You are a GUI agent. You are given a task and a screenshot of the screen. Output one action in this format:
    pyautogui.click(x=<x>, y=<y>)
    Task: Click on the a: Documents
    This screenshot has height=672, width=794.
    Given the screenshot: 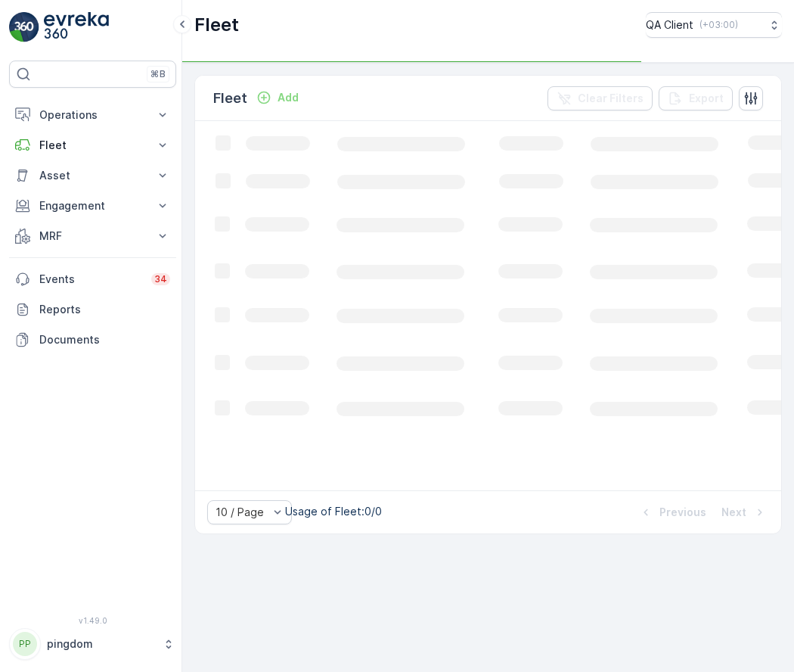 What is the action you would take?
    pyautogui.click(x=92, y=340)
    